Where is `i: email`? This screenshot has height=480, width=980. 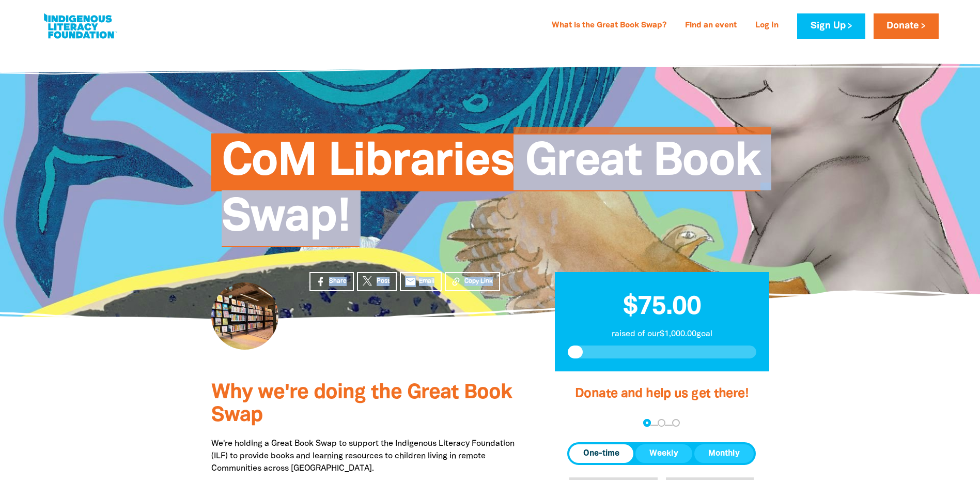 i: email is located at coordinates (410, 282).